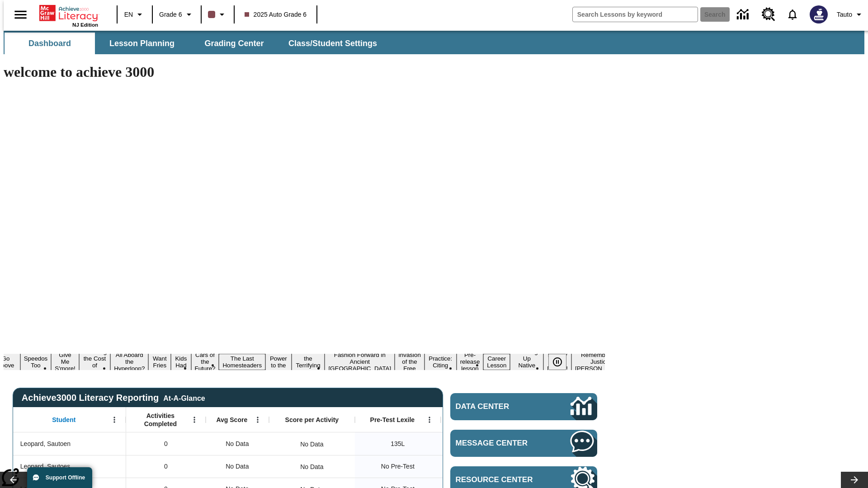  Describe the element at coordinates (523, 443) in the screenshot. I see `a: Message Center` at that location.